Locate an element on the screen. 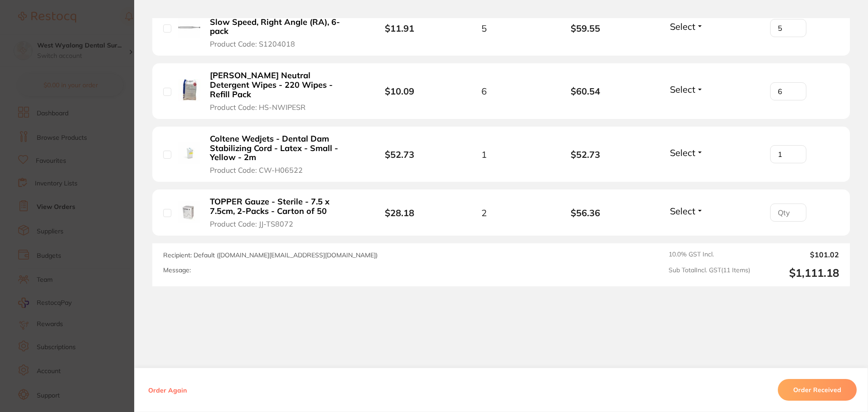 The height and width of the screenshot is (412, 868). button: Coltene Wedjets - Dental Dam Stabilizing Cord - Latex - Small - Yellow - 2m Product Code: CW-H06522 is located at coordinates (280, 154).